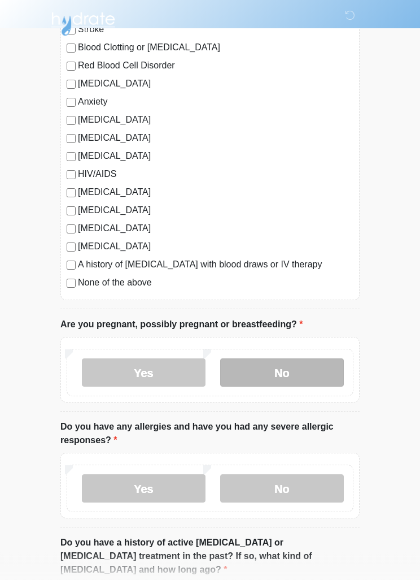 This screenshot has width=420, height=580. Describe the element at coordinates (216, 283) in the screenshot. I see `label: None of the above` at that location.